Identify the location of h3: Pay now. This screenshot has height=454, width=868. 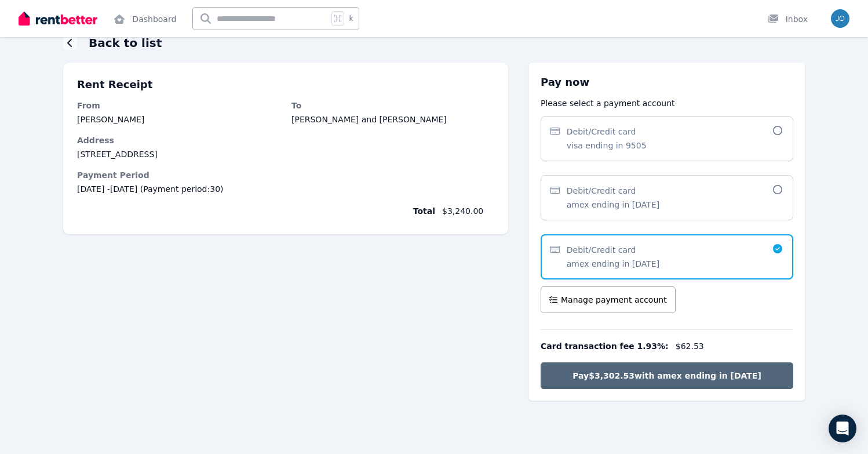
(667, 82).